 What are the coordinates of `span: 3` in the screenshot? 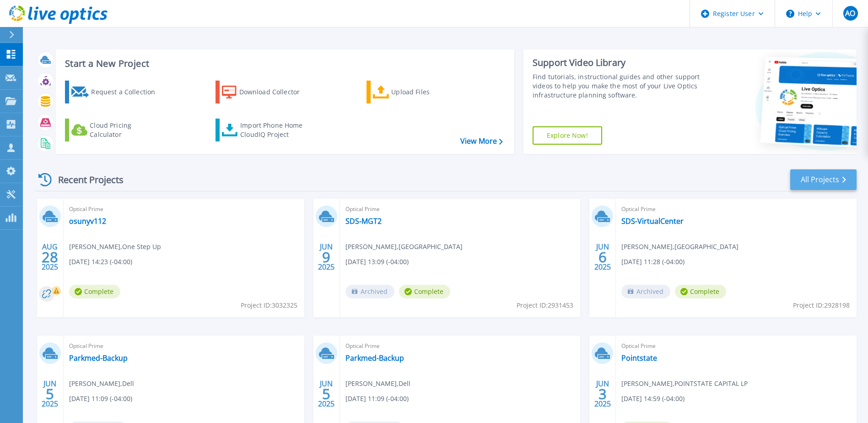 It's located at (603, 394).